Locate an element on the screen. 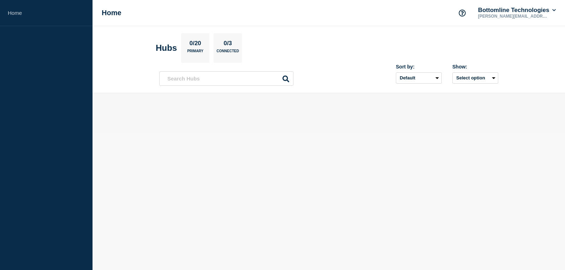 The height and width of the screenshot is (270, 565). div: Sort by: is located at coordinates (419, 67).